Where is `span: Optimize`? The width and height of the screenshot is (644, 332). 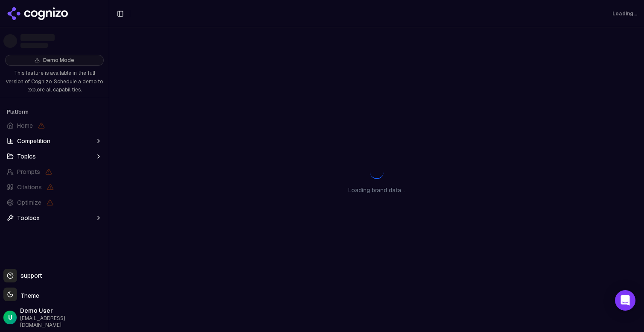
span: Optimize is located at coordinates (29, 203).